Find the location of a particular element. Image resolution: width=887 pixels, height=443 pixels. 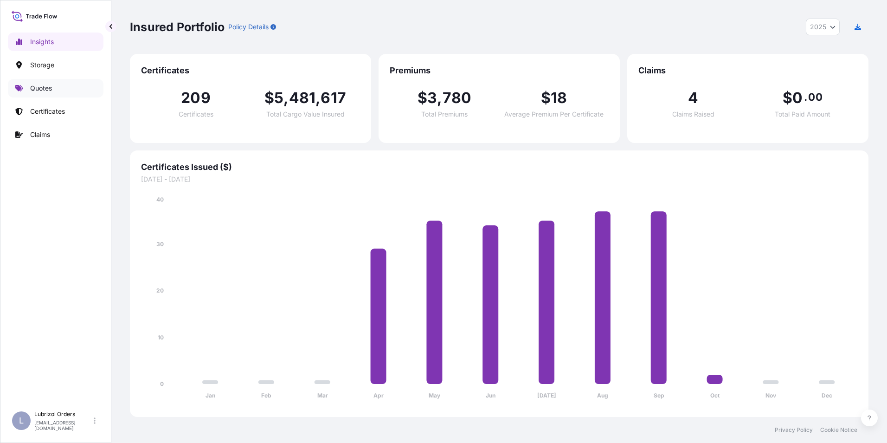

tspan: Aug is located at coordinates (603, 395).